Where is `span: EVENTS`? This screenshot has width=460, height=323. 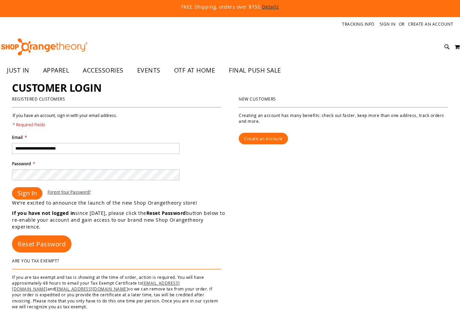 span: EVENTS is located at coordinates (149, 70).